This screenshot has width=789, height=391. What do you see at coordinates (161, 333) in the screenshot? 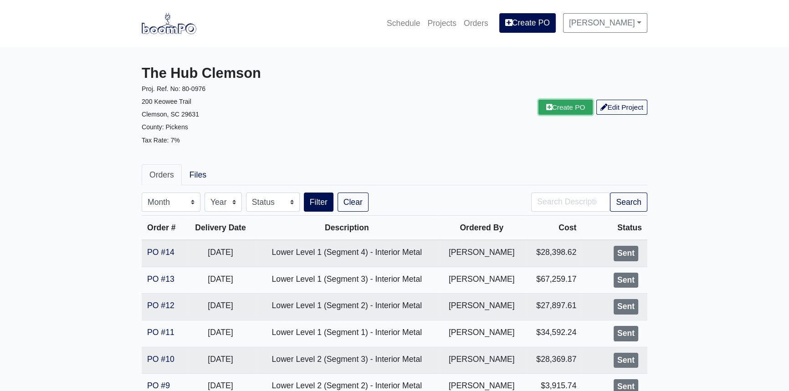
I see `a: PO #11` at bounding box center [161, 333].